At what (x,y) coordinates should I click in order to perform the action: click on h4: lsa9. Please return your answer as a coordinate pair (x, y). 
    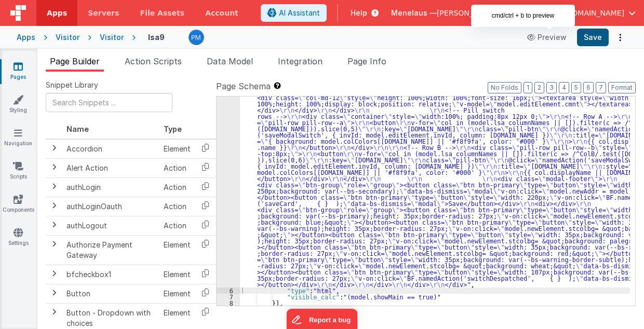
    Looking at the image, I should click on (157, 37).